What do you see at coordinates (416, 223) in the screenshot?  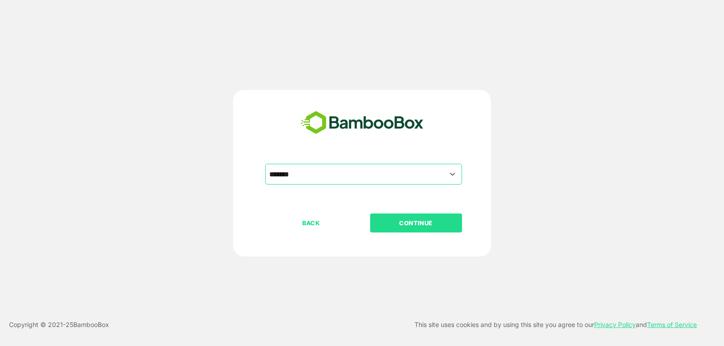 I see `p: CONTINUE` at bounding box center [416, 223].